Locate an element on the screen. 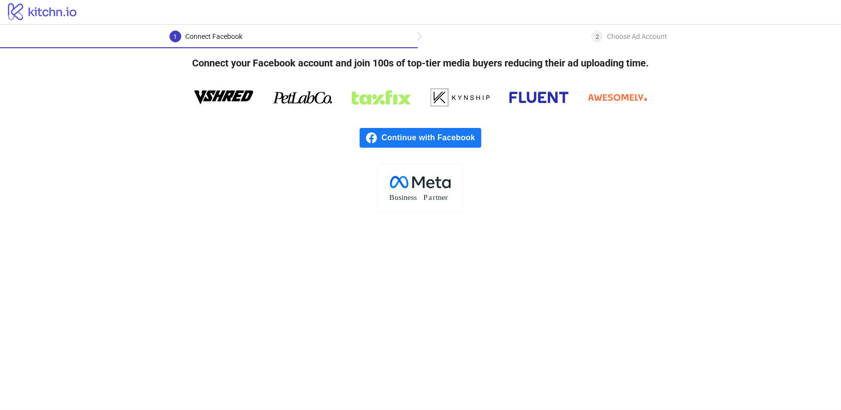 The height and width of the screenshot is (410, 841). div: Choose Ad Account is located at coordinates (637, 36).